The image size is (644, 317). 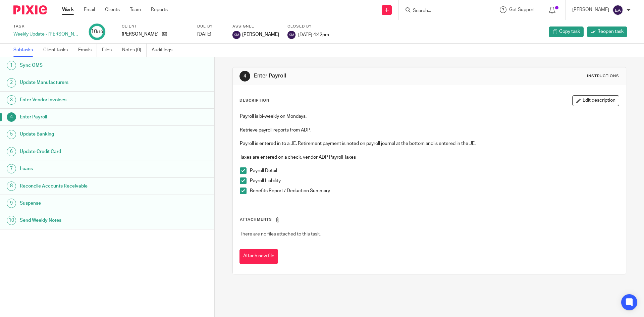 I want to click on p: Retrieve payroll reports from ADP., so click(x=429, y=130).